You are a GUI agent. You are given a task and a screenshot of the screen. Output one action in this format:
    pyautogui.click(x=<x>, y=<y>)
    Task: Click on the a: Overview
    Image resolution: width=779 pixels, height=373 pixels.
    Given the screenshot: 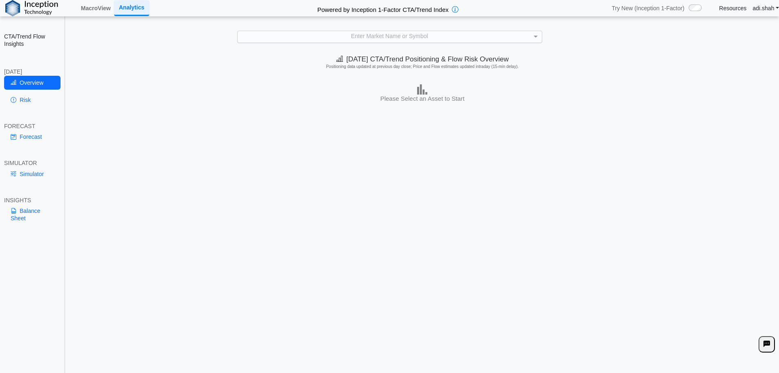 What is the action you would take?
    pyautogui.click(x=32, y=83)
    